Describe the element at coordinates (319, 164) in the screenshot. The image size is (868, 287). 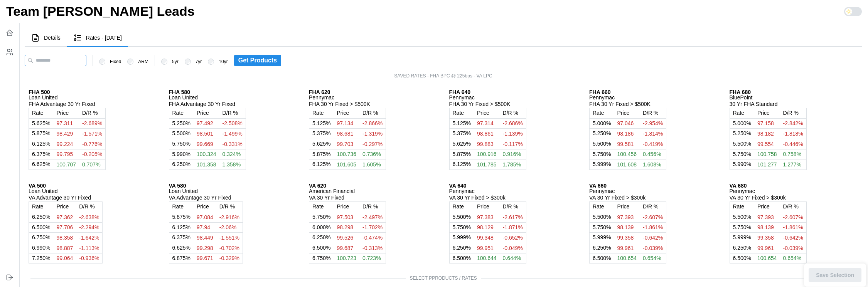
I see `span: 6.125` at that location.